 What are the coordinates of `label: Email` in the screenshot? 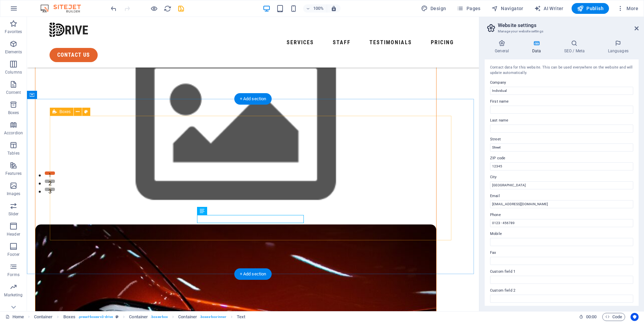 It's located at (561, 196).